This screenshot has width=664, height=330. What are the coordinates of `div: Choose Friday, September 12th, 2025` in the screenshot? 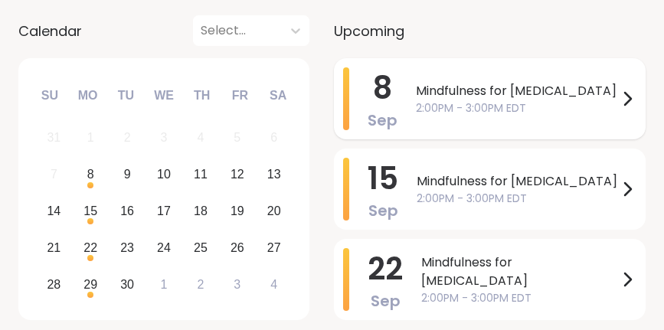 It's located at (237, 175).